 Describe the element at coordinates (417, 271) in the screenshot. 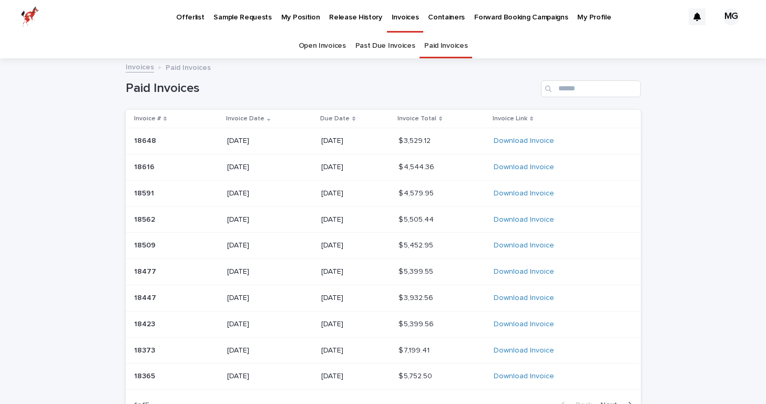

I see `p: $ 5,399.55` at that location.